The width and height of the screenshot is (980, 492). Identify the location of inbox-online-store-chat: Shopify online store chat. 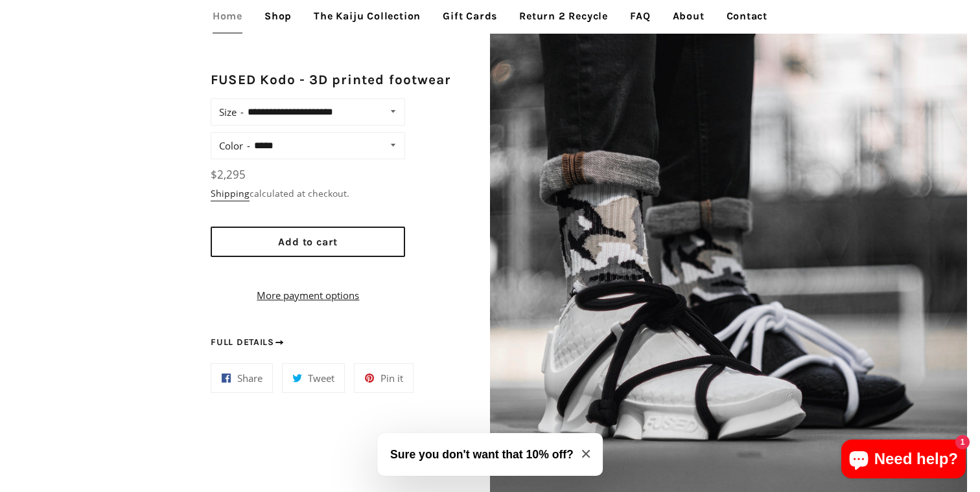
(904, 460).